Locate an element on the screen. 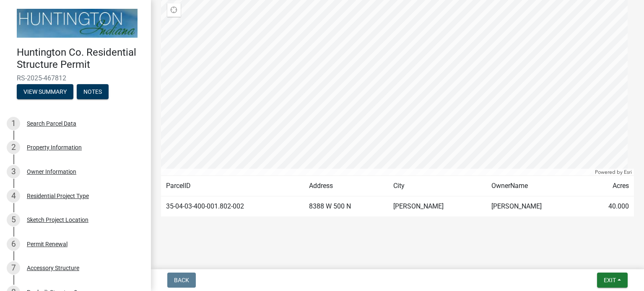 This screenshot has height=291, width=644. button: Back is located at coordinates (182, 281).